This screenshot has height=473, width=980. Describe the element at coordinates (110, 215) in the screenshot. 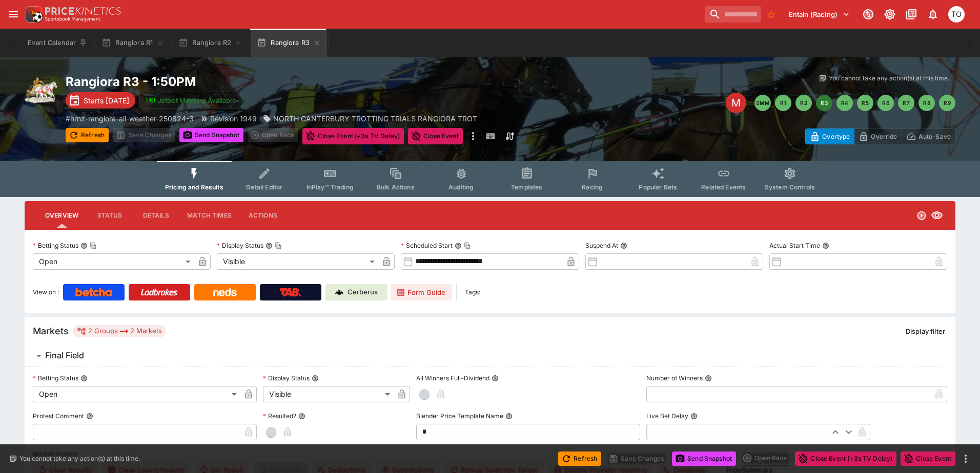

I see `button: Status` at that location.